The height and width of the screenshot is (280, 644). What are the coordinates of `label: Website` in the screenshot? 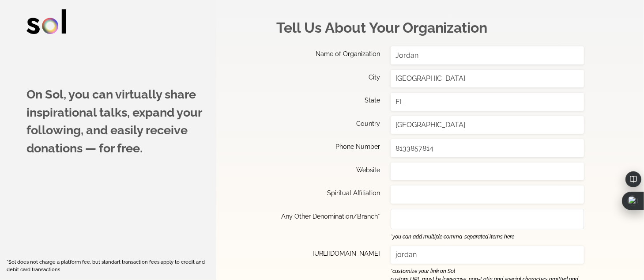 It's located at (328, 170).